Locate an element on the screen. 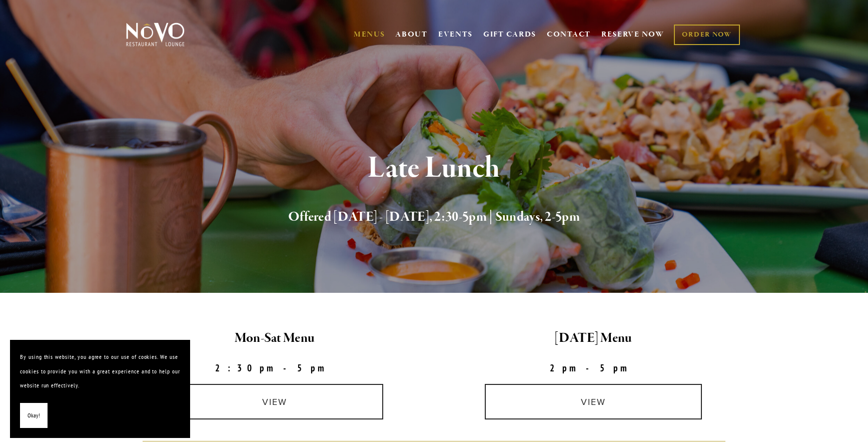 The width and height of the screenshot is (868, 448). p: By using this website, you agree to our use of cookies. We use cookies to provide you with a grea... is located at coordinates (100, 371).